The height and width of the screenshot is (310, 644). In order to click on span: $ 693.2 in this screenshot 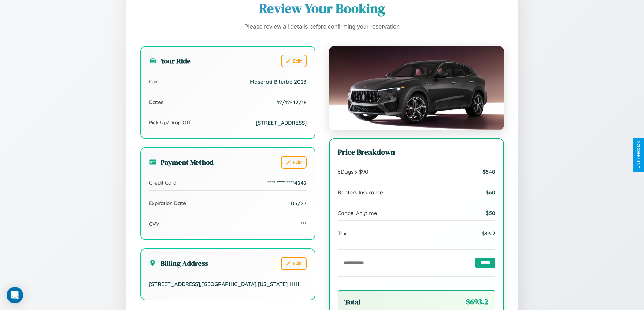, I will do `click(477, 302)`.